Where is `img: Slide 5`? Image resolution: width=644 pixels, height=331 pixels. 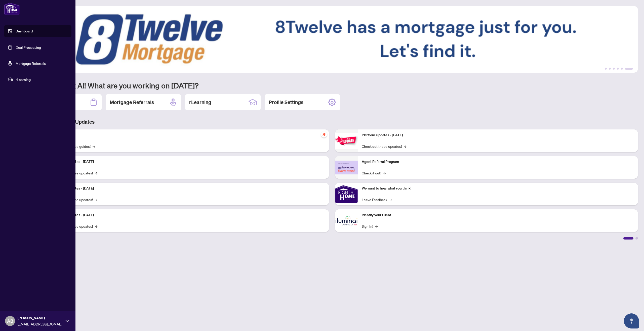 img: Slide 5 is located at coordinates (332, 39).